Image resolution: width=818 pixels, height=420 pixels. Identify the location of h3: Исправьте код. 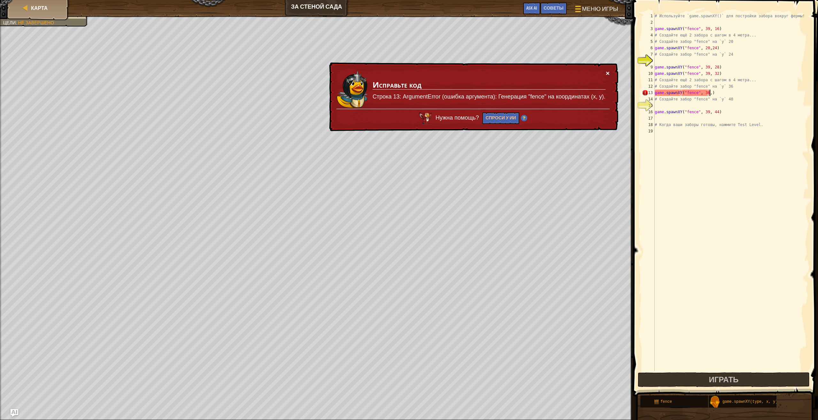
(489, 85).